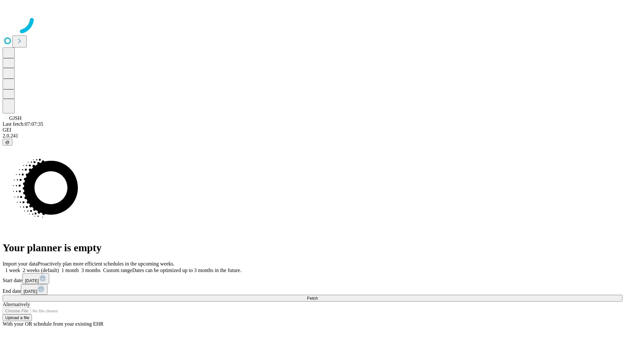 Image resolution: width=625 pixels, height=351 pixels. I want to click on div: Start date, so click(312, 279).